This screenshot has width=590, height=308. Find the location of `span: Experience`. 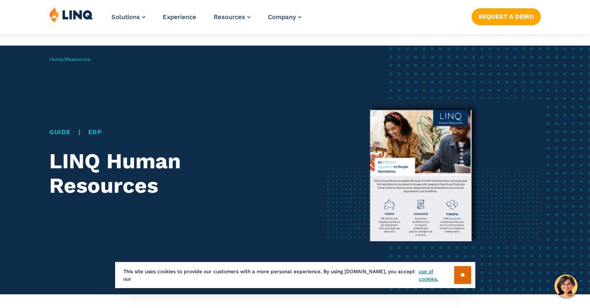

span: Experience is located at coordinates (179, 17).